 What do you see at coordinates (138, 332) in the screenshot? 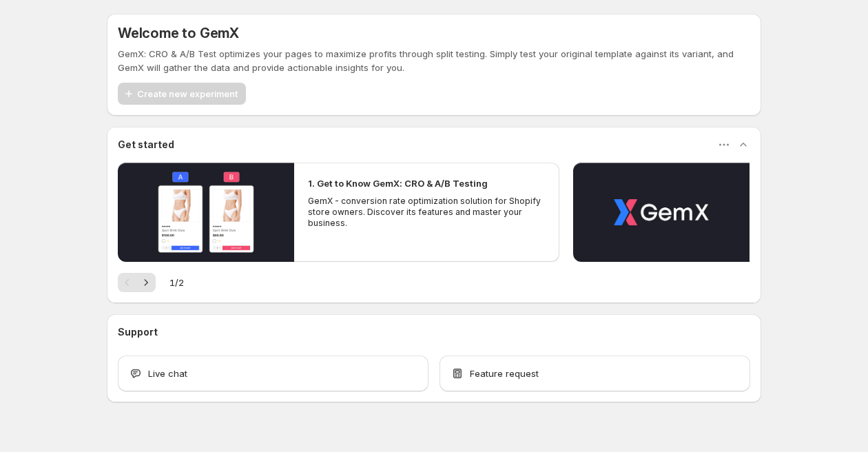
I see `h3: Support` at bounding box center [138, 332].